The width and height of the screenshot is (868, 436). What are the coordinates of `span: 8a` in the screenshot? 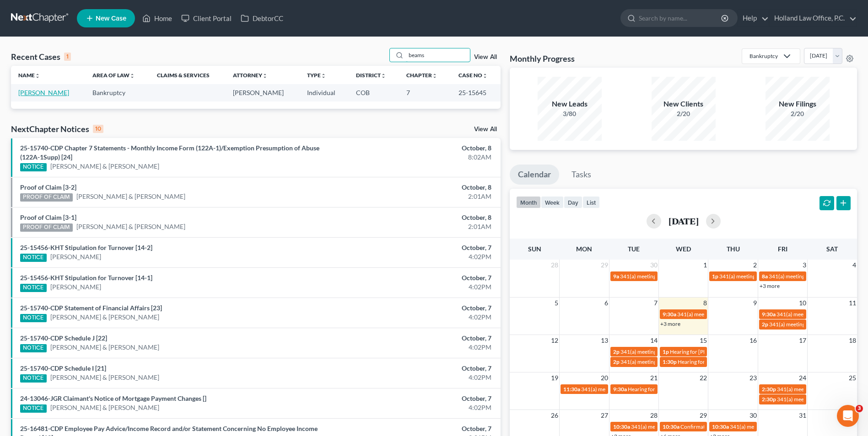 It's located at (764, 276).